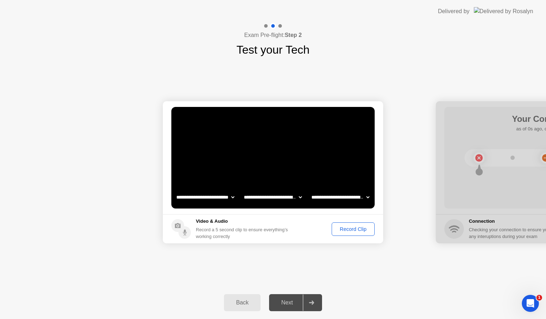 The image size is (546, 319). What do you see at coordinates (353, 229) in the screenshot?
I see `button: Record Clip` at bounding box center [353, 229].